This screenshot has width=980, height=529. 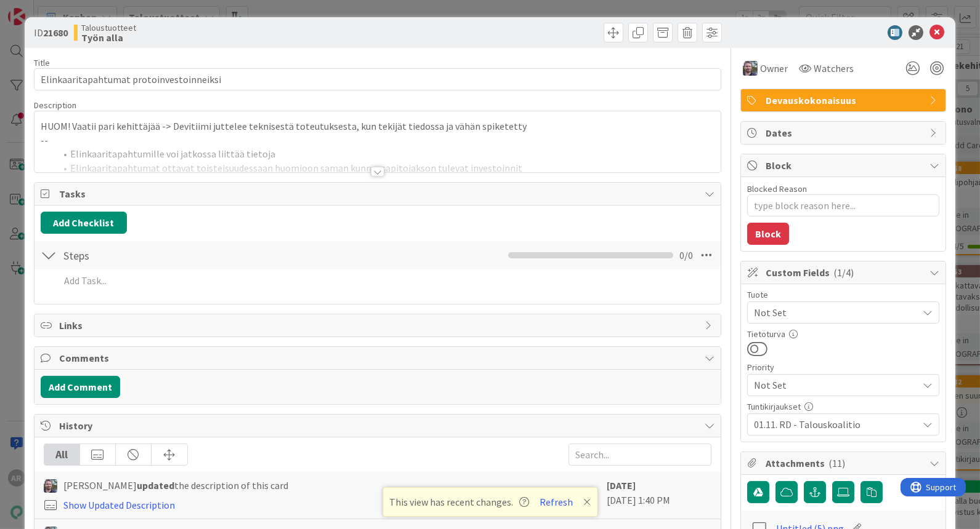 I want to click on button: Add Comment, so click(x=80, y=387).